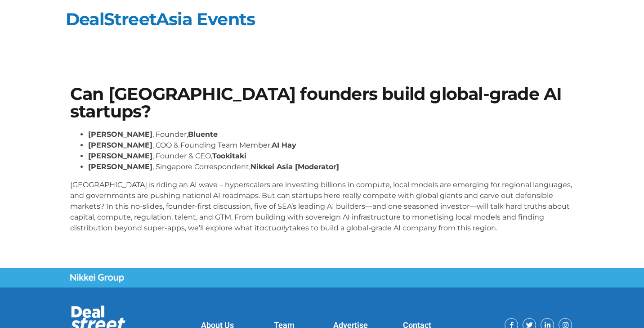 This screenshot has height=328, width=644. Describe the element at coordinates (284, 145) in the screenshot. I see `strong: AI Hay` at that location.